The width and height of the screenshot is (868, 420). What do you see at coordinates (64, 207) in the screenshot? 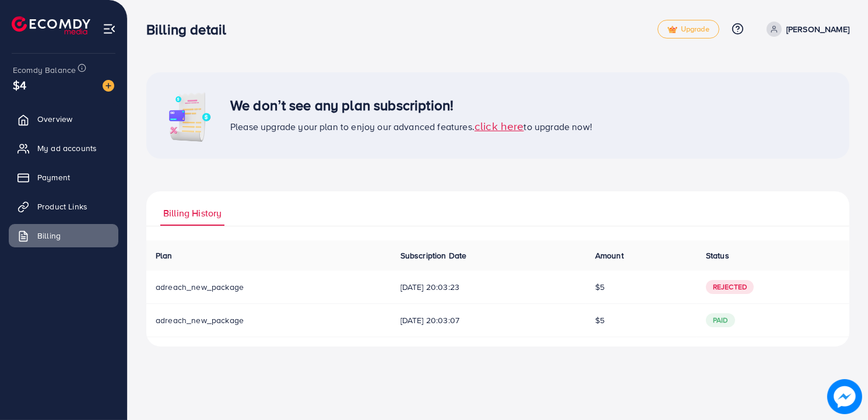
I see `a: Product Links` at bounding box center [64, 207].